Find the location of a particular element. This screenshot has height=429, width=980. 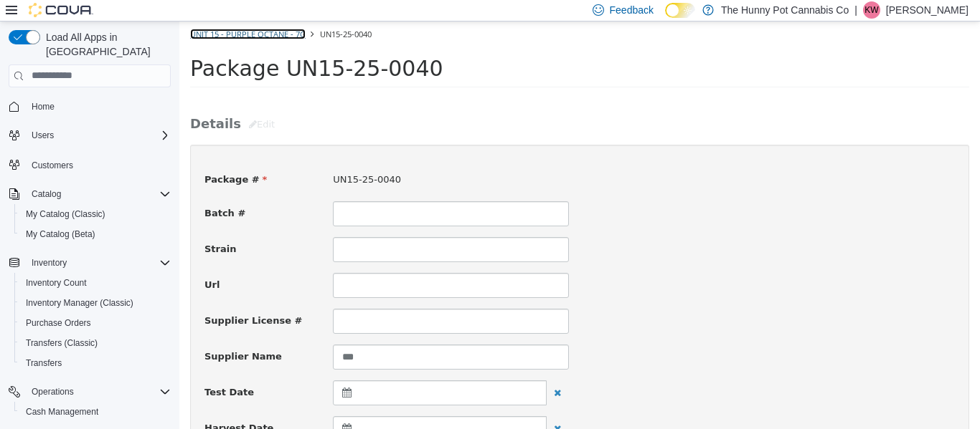

a: My Catalog (Beta) is located at coordinates (61, 234).